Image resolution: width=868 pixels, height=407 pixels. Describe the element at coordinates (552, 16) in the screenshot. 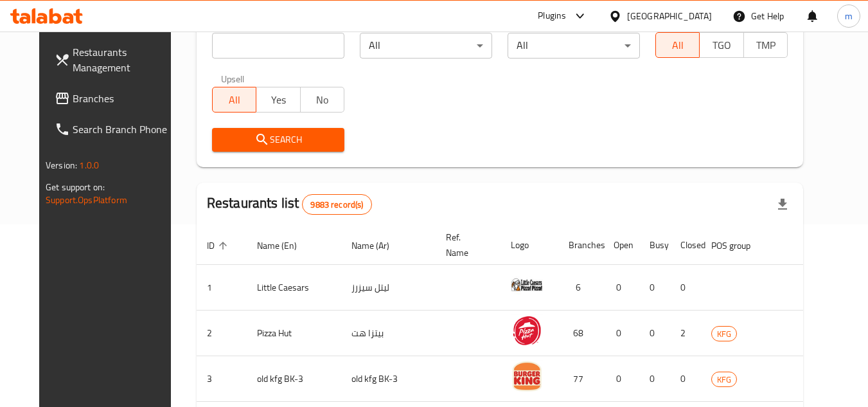

I see `div: Plugins` at that location.